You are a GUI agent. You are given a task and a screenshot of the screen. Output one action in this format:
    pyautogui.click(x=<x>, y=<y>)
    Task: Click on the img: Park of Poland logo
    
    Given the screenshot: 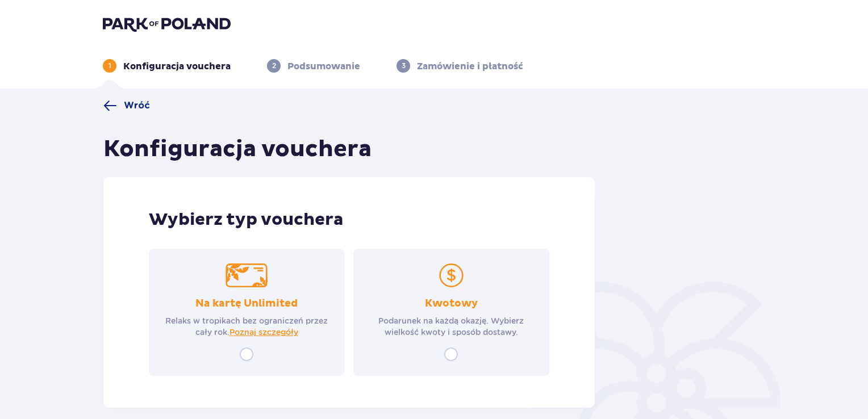 What is the action you would take?
    pyautogui.click(x=166, y=24)
    